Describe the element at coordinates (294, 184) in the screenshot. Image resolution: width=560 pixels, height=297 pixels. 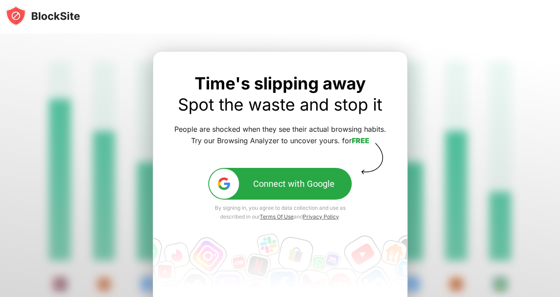
I see `div: Connect with Google` at that location.